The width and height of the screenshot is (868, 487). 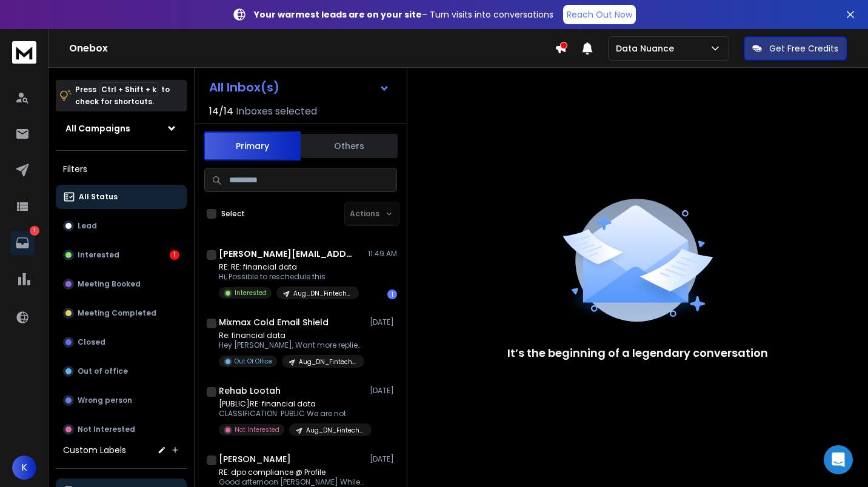 What do you see at coordinates (288, 277) in the screenshot?
I see `p: Hi, Possible to reschedule this` at bounding box center [288, 277].